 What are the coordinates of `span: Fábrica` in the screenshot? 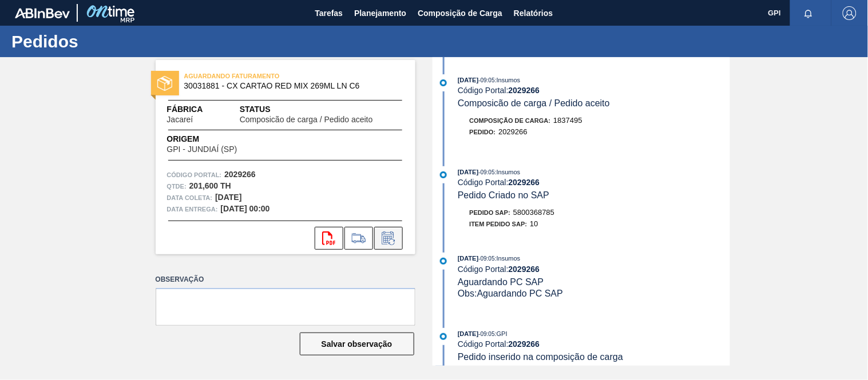 It's located at (198, 110).